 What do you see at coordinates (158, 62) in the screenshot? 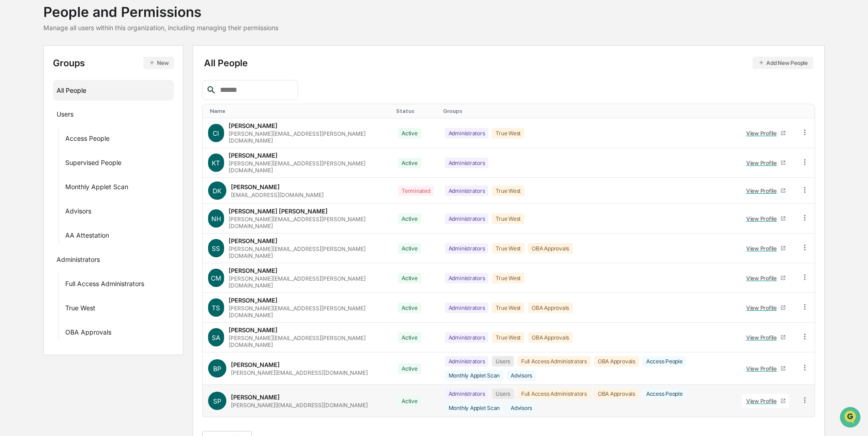
I see `button: New` at bounding box center [158, 62].